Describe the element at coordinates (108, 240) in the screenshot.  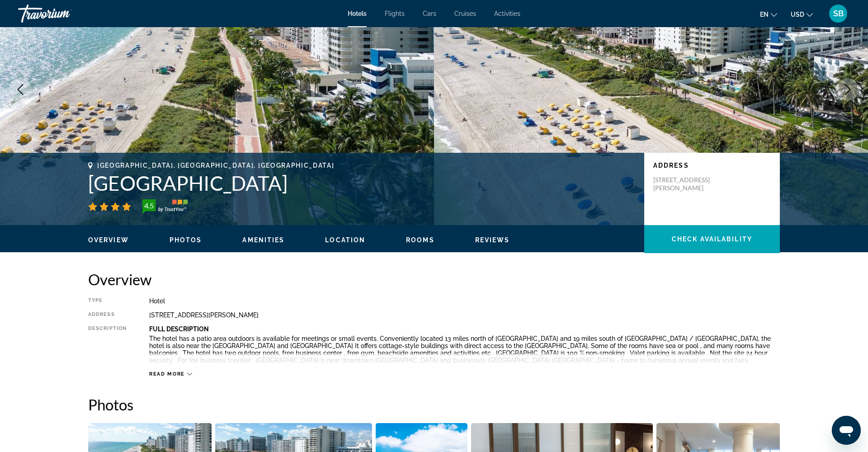
I see `span: Overview` at that location.